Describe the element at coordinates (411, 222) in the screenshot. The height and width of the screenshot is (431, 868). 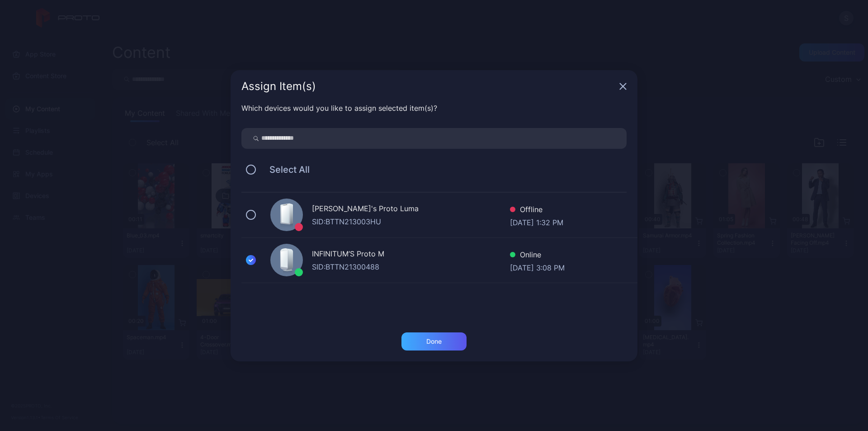
I see `div: SID: BTTN213003HU` at that location.